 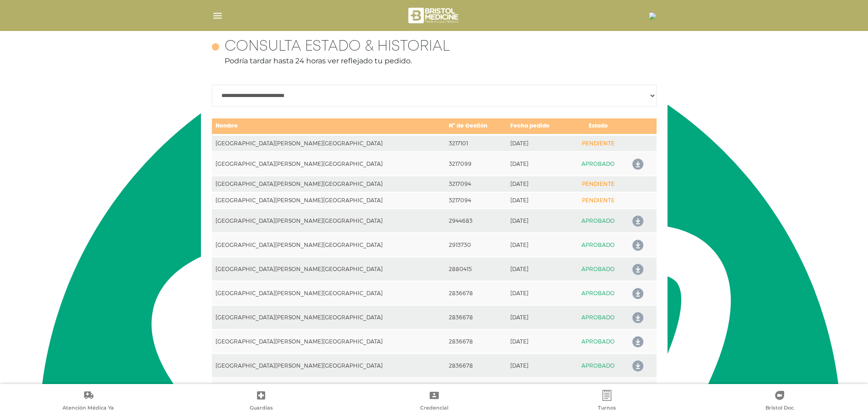 I want to click on a: Turnos, so click(x=607, y=402).